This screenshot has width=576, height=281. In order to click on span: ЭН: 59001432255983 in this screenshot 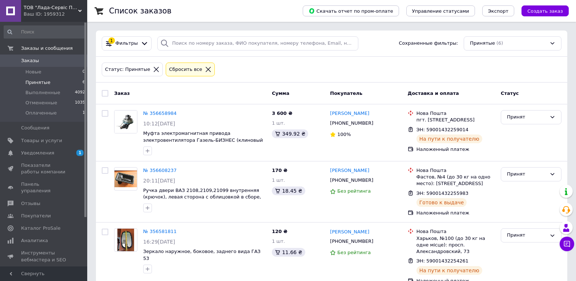, I will do `click(442, 193)`.